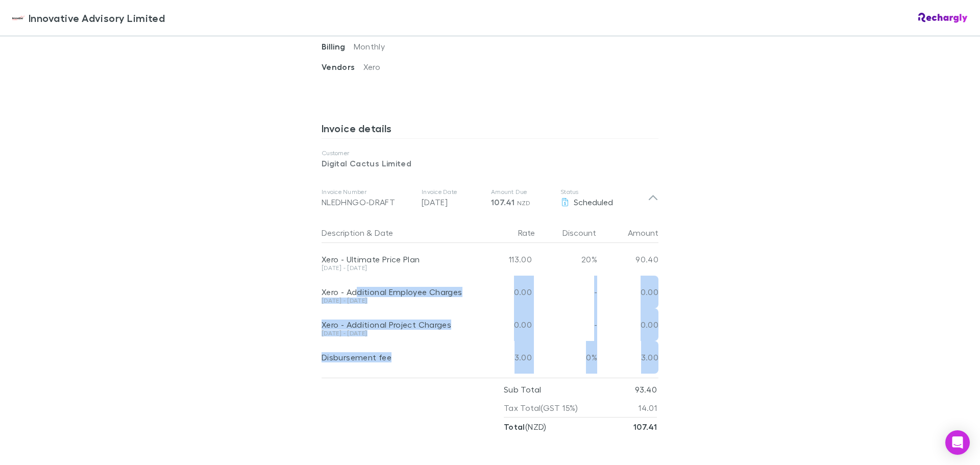  I want to click on div: 0%, so click(567, 357).